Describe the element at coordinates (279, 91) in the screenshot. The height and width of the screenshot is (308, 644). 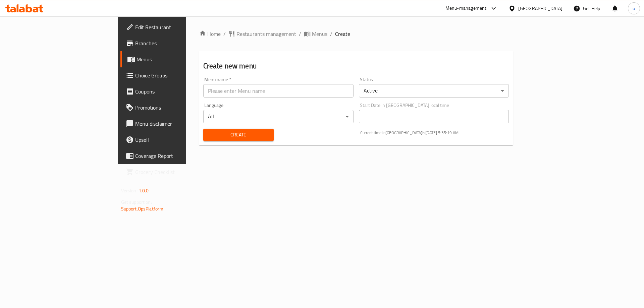
I see `input: Please enter Menu name` at that location.